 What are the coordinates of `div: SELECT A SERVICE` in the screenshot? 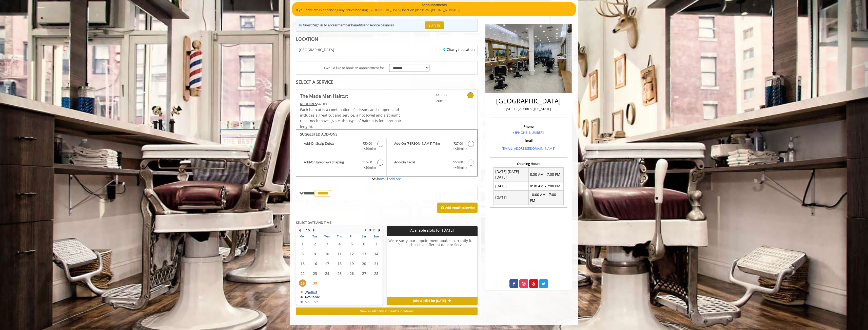 It's located at (386, 82).